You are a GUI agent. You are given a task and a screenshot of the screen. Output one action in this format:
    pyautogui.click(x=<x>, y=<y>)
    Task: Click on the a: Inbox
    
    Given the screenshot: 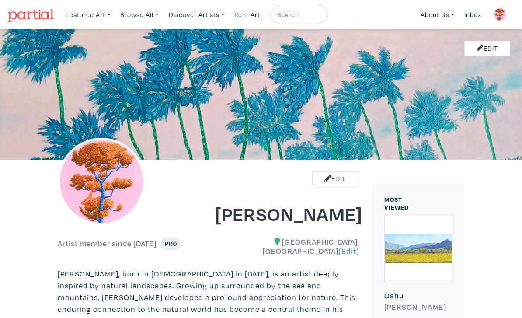 What is the action you would take?
    pyautogui.click(x=473, y=14)
    